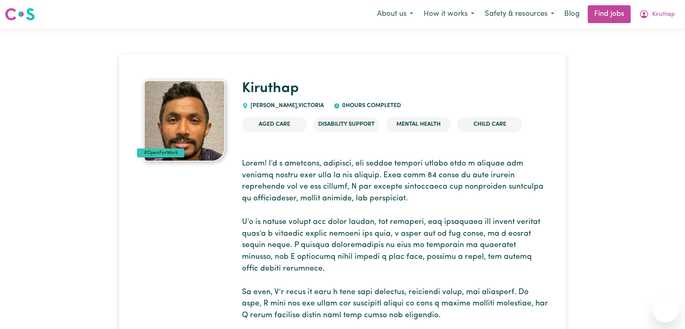  What do you see at coordinates (270, 88) in the screenshot?
I see `a: Kiruthap` at bounding box center [270, 88].